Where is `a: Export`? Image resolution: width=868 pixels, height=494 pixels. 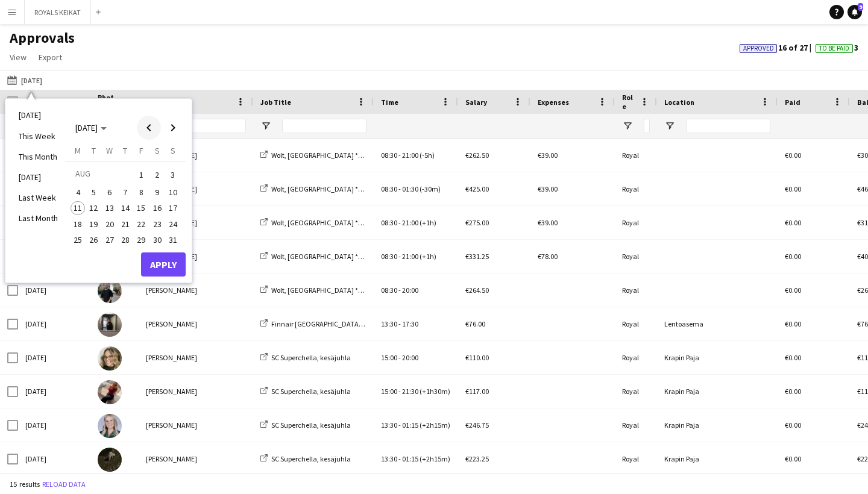 a: Export is located at coordinates (50, 57).